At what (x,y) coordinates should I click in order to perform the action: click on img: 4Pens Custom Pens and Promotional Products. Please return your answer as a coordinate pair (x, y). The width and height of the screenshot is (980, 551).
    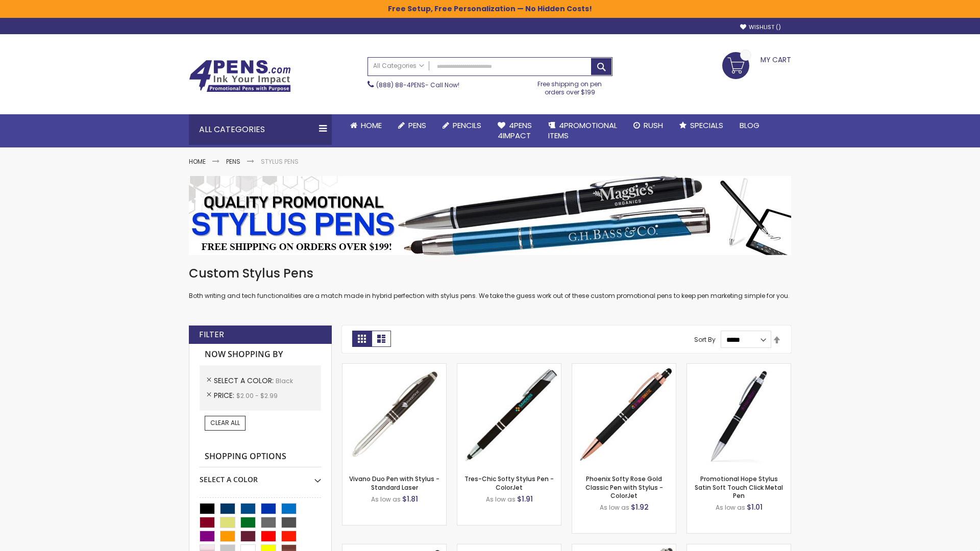
    Looking at the image, I should click on (240, 76).